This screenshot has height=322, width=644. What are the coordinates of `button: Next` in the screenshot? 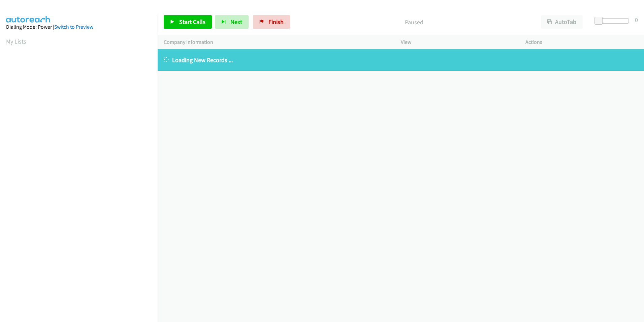 It's located at (232, 22).